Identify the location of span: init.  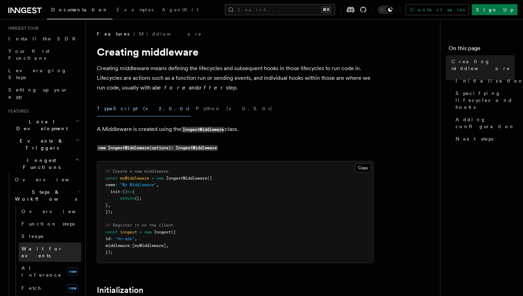
(115, 192).